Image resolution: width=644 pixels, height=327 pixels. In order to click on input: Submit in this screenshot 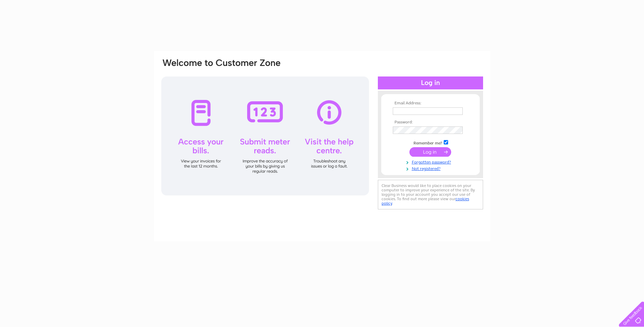, I will do `click(430, 152)`.